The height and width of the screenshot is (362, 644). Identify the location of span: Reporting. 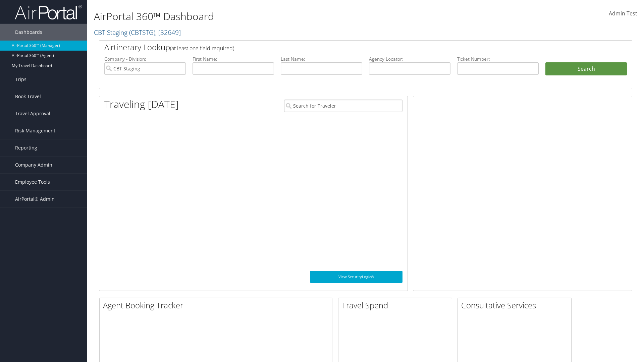
(26, 148).